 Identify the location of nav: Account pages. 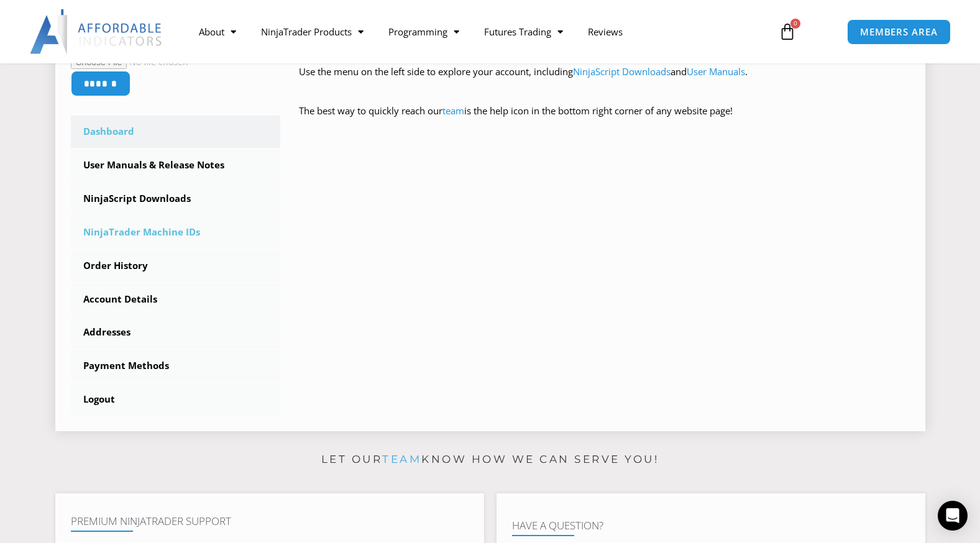
(176, 265).